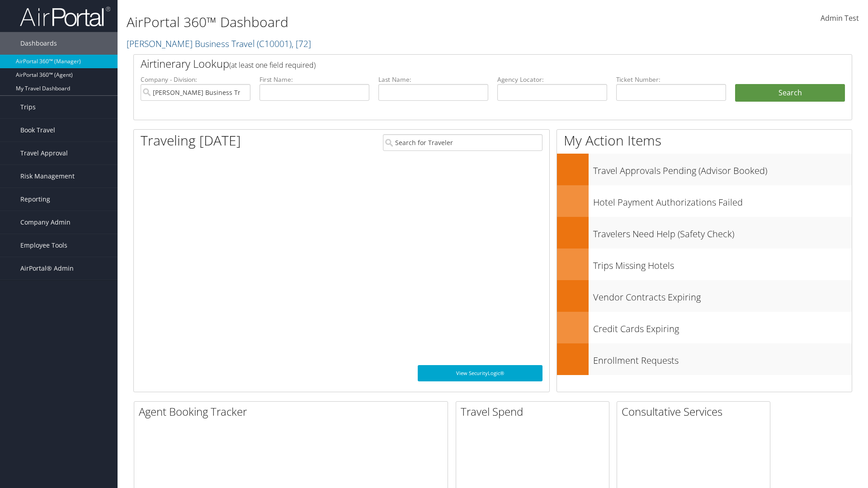 This screenshot has height=488, width=868. I want to click on h3: Credit Cards Expiring, so click(722, 327).